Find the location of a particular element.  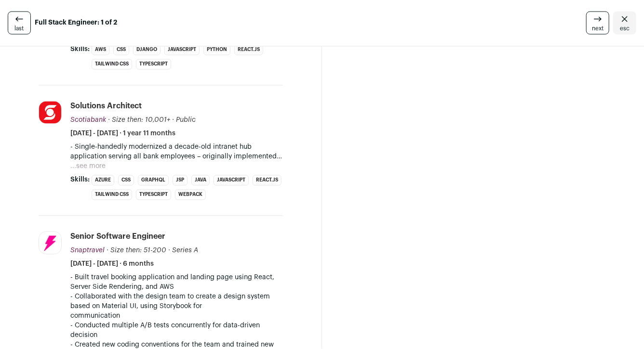

span: esc is located at coordinates (625, 29).